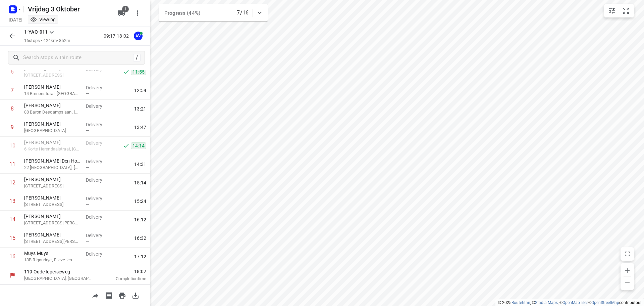 This screenshot has height=306, width=644. What do you see at coordinates (140, 128) in the screenshot?
I see `span: 13:47` at bounding box center [140, 128].